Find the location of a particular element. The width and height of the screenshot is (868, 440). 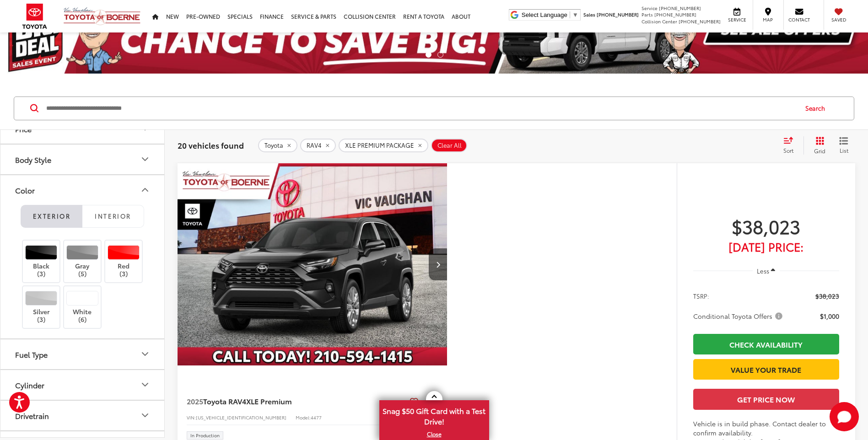

button: List View is located at coordinates (844, 145).